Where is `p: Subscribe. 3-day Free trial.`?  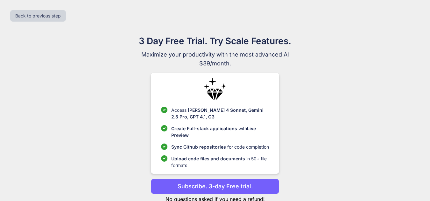 p: Subscribe. 3-day Free trial. is located at coordinates (215, 186).